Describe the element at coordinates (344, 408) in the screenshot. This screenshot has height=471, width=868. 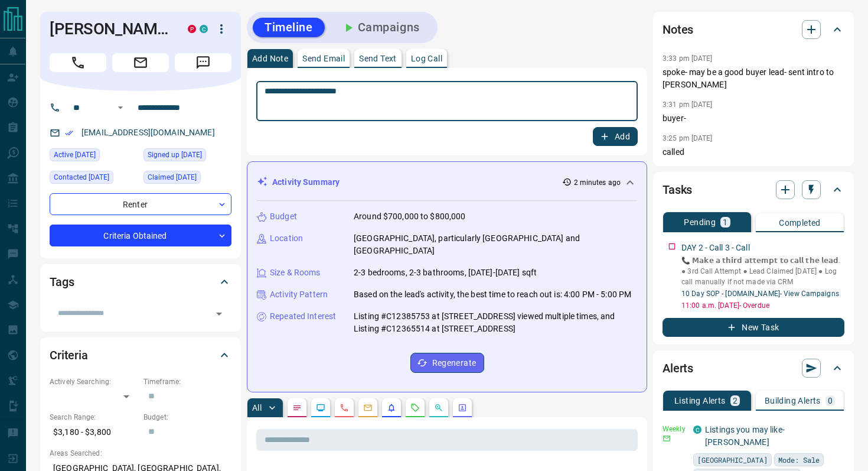
I see `svg: Calls` at that location.